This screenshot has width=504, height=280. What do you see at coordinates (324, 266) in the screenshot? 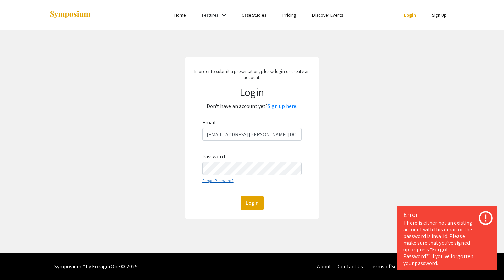
I see `a: About` at bounding box center [324, 266].